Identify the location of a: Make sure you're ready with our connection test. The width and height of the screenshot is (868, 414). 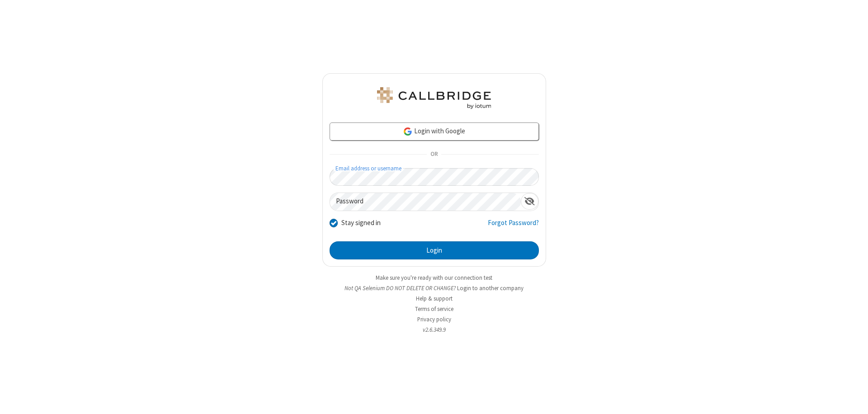
(434, 277).